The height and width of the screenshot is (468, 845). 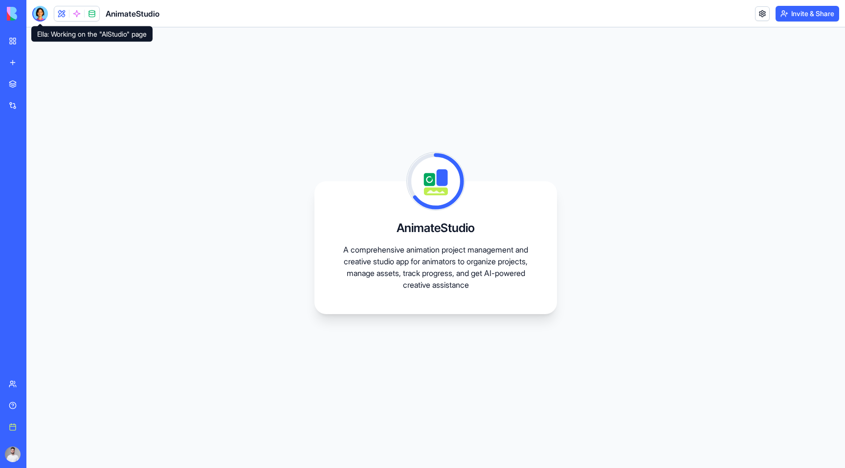 I want to click on p: A comprehensive animation project management and creative studio app for animators to organize pr..., so click(x=436, y=267).